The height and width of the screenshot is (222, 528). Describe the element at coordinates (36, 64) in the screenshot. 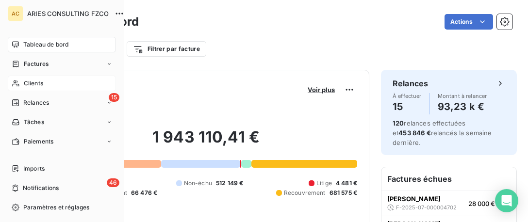

I see `span: Factures` at that location.